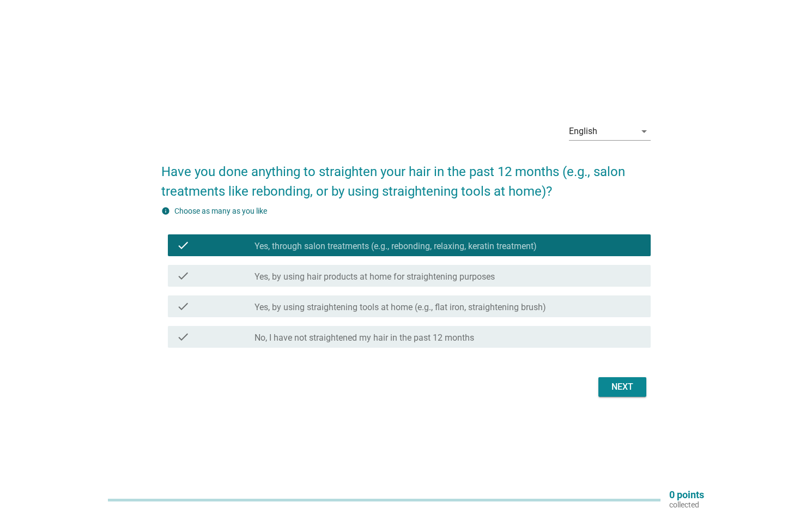 Image resolution: width=812 pixels, height=514 pixels. What do you see at coordinates (406, 176) in the screenshot?
I see `h2: Have you done anything to straighten your hair in the past 12 months (e.g., salon treatments like...` at bounding box center [406, 176].